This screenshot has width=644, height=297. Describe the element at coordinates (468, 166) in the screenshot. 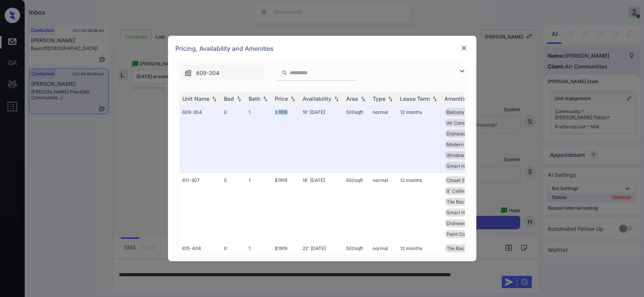

I see `span: Smart Home Door...` at that location.